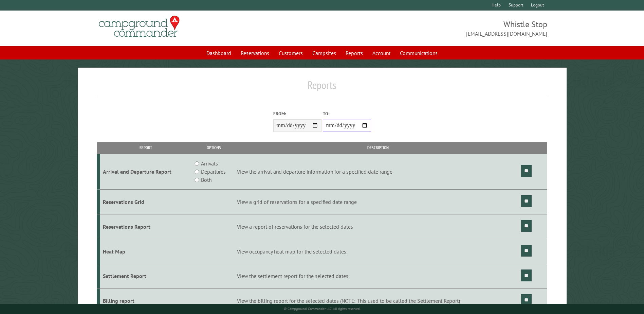 This screenshot has height=314, width=644. What do you see at coordinates (378, 202) in the screenshot?
I see `td: View a grid of reservations for a specified date range` at bounding box center [378, 202].